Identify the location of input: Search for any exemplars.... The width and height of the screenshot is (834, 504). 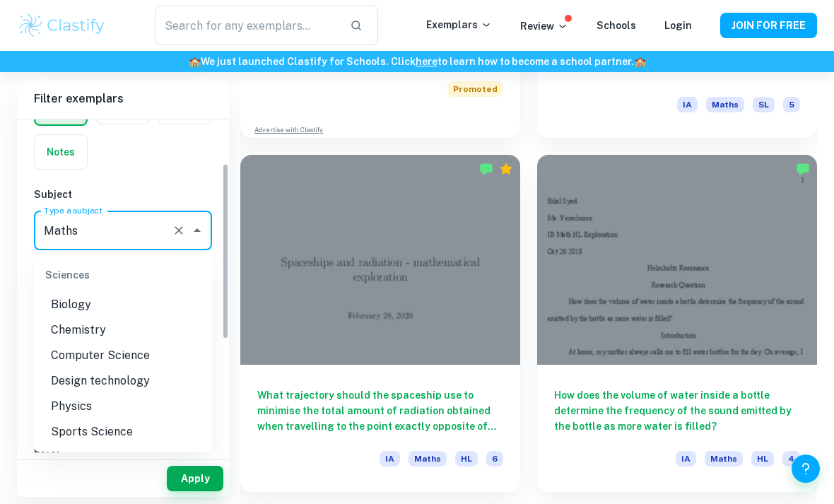
(247, 25).